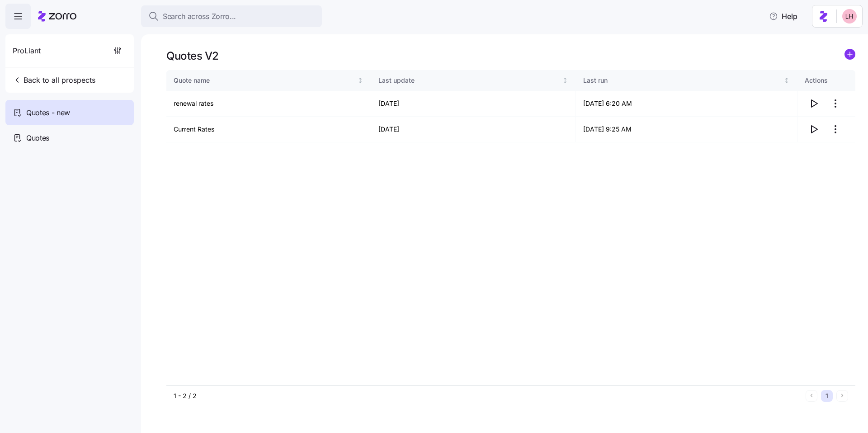  Describe the element at coordinates (264, 81) in the screenshot. I see `div: Quote name` at that location.